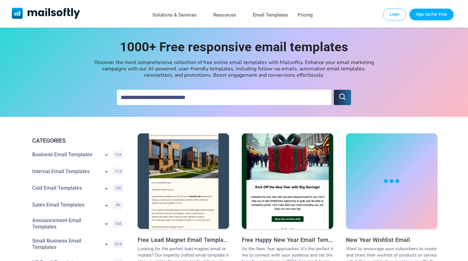 The height and width of the screenshot is (261, 468). I want to click on a: Show subcategories for Sales Email Templates, so click(107, 206).